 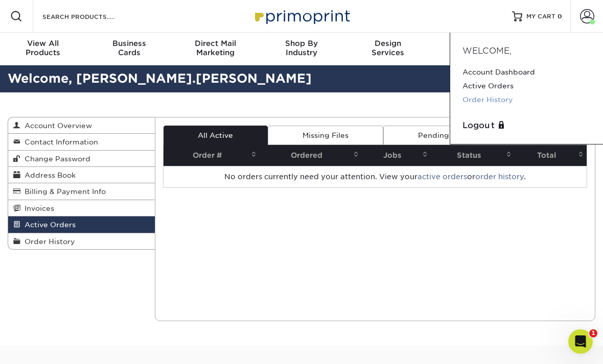 What do you see at coordinates (541, 16) in the screenshot?
I see `span: MY CART` at bounding box center [541, 16].